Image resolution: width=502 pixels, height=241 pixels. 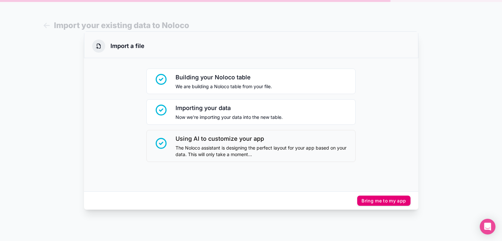 I want to click on span: Using AI to customize your app, so click(x=263, y=139).